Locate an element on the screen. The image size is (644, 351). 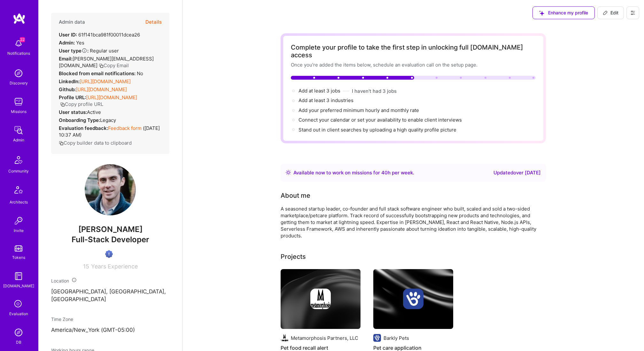
div: Metamorphosis Partners, LLC is located at coordinates (324, 338).